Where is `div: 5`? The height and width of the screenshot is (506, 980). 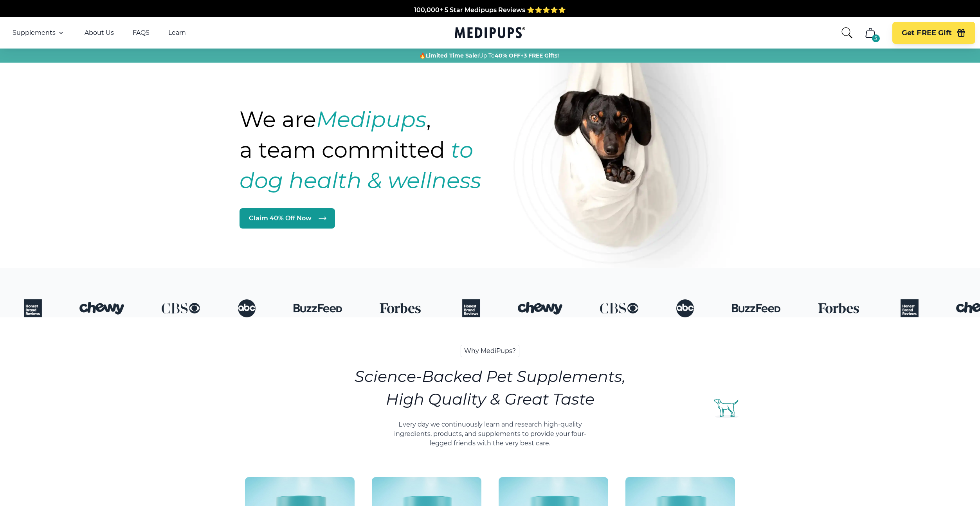
div: 5 is located at coordinates (876, 38).